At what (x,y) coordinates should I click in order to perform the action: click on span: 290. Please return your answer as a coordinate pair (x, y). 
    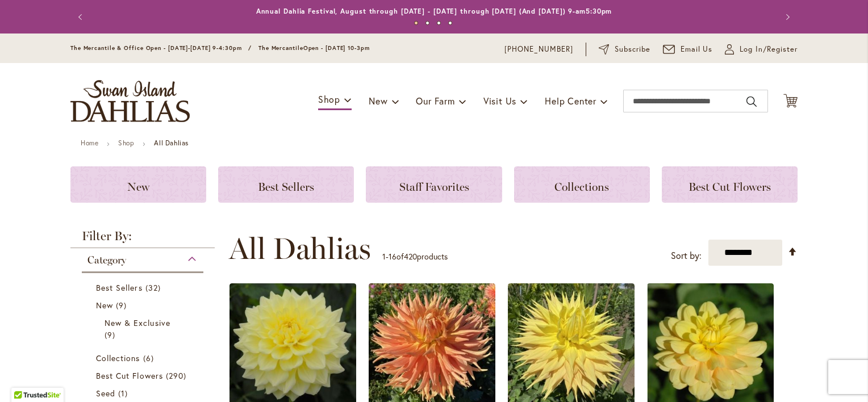
    Looking at the image, I should click on (177, 375).